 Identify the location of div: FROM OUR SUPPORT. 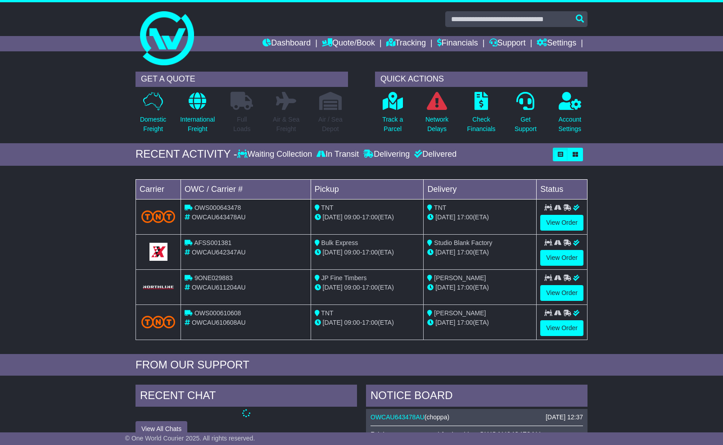
(361, 365).